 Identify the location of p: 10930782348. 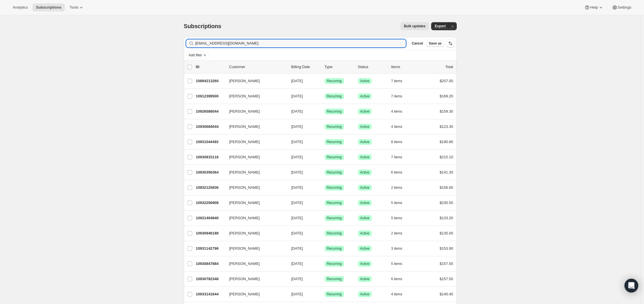
(210, 279).